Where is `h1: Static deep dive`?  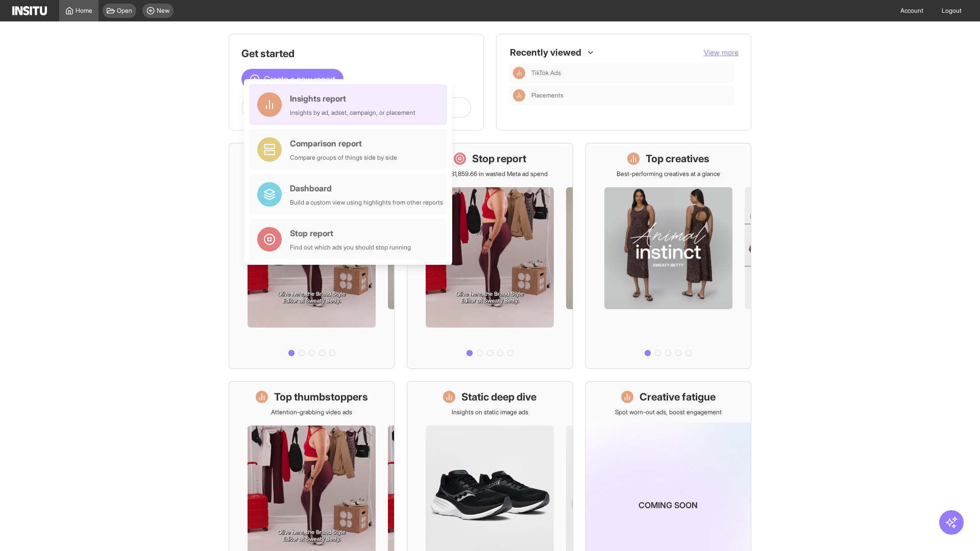
h1: Static deep dive is located at coordinates (499, 397).